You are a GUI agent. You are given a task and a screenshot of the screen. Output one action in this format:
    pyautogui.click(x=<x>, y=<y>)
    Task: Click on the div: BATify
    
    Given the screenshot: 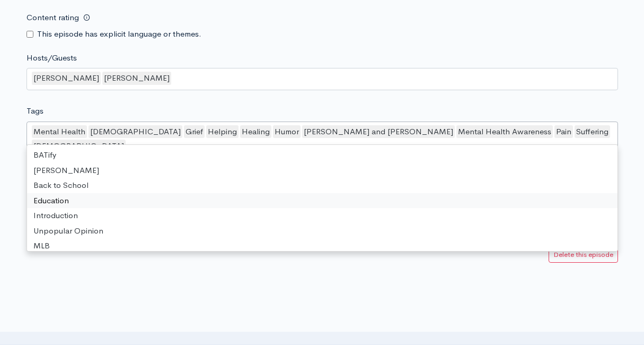 What is the action you would take?
    pyautogui.click(x=322, y=155)
    